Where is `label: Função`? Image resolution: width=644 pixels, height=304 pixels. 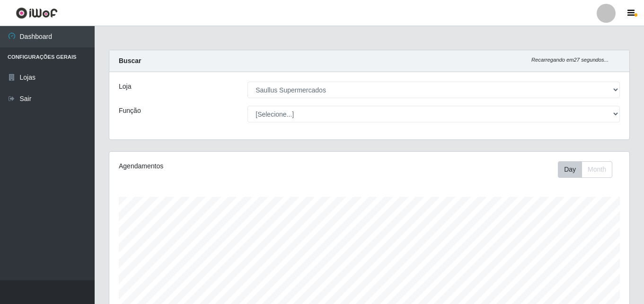 label: Função is located at coordinates (129, 110).